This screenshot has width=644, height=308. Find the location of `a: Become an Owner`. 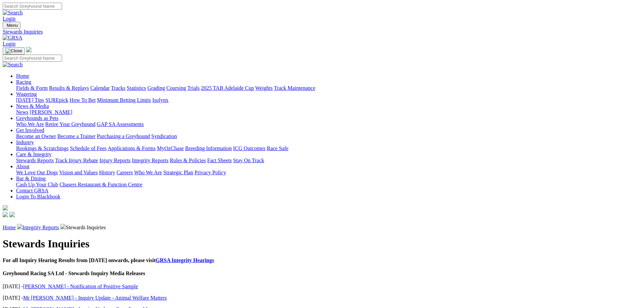

a: Become an Owner is located at coordinates (36, 136).